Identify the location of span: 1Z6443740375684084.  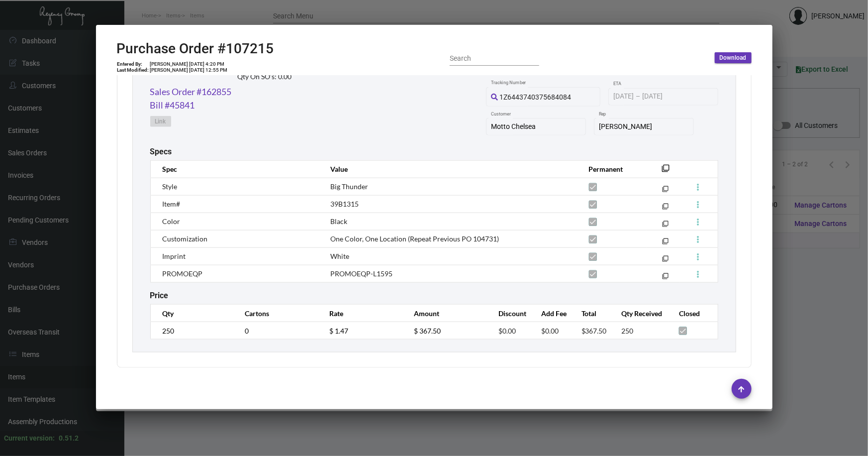
(535, 97).